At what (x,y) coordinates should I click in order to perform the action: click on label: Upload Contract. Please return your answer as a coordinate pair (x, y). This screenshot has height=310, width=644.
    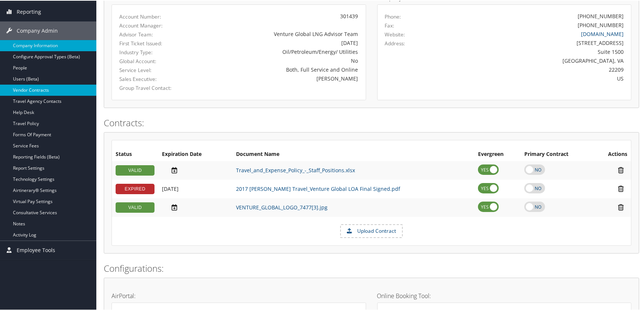
    Looking at the image, I should click on (372, 230).